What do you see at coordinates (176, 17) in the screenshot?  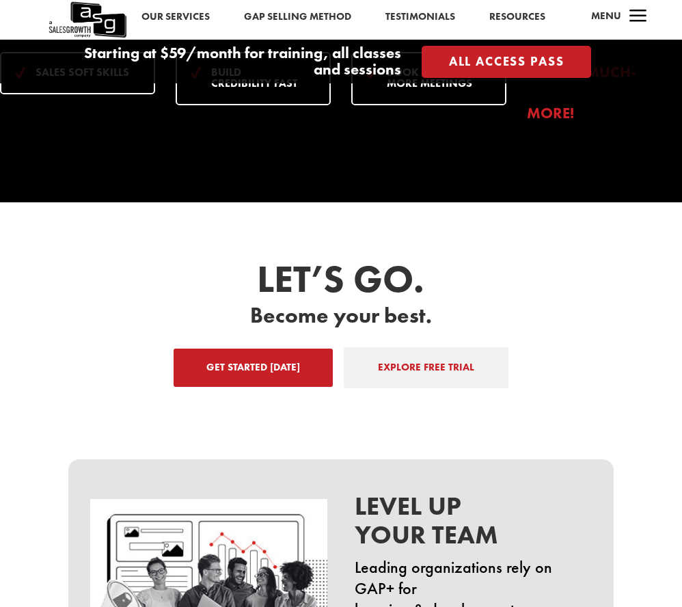 I see `a: Our Services` at bounding box center [176, 17].